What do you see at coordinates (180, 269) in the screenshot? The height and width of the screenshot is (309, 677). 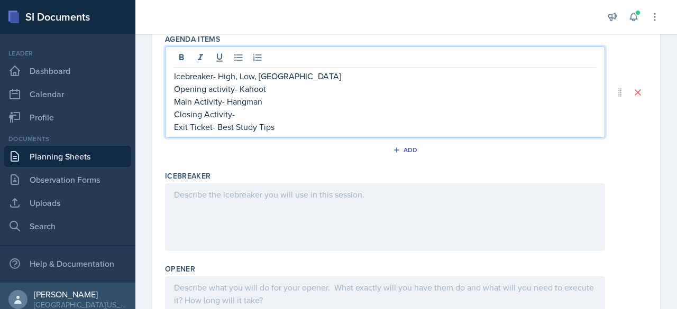 I see `label: Opener` at bounding box center [180, 269].